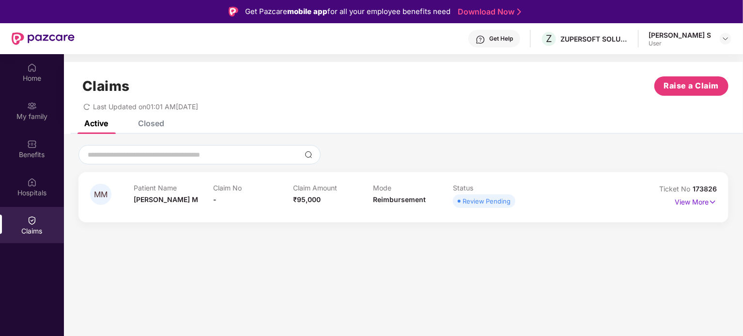 Image resolution: width=743 pixels, height=336 pixels. I want to click on div: Get Help, so click(501, 39).